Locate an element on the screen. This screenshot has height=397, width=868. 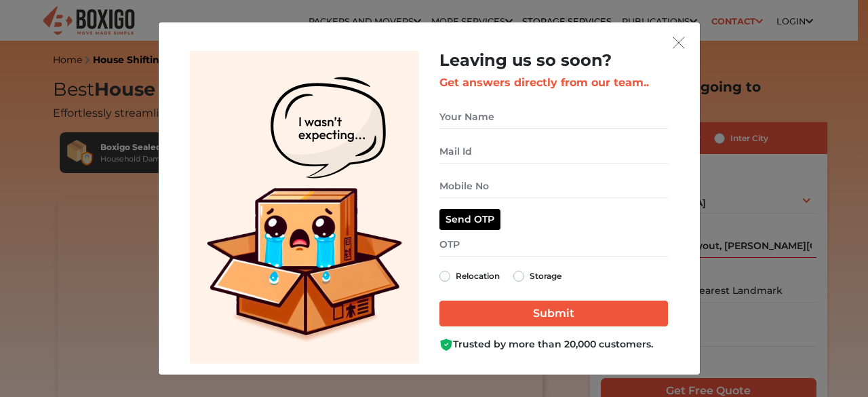
input: Your Name is located at coordinates (553, 116).